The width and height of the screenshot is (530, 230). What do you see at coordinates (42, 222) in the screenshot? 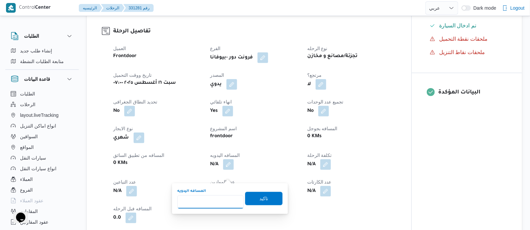
I see `button: عقود المقاولين` at bounding box center [42, 222].